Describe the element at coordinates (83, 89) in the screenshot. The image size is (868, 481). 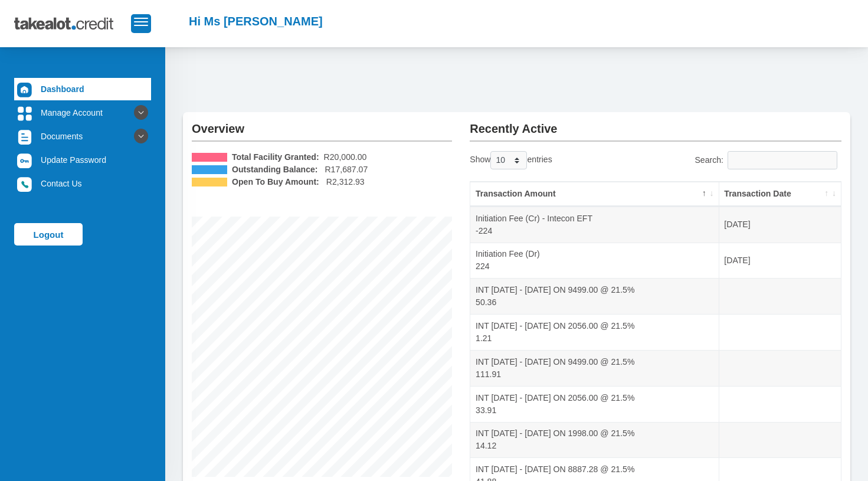
I see `a: Dashboard` at that location.